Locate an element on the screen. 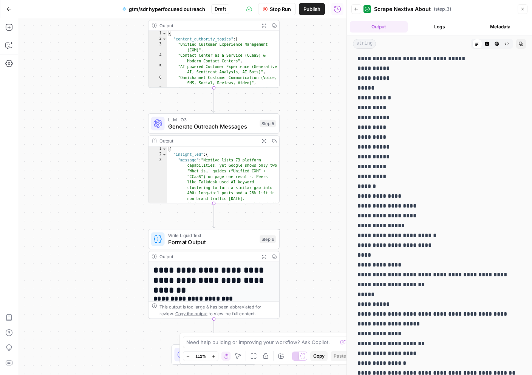  button: Stop Run is located at coordinates (277, 9).